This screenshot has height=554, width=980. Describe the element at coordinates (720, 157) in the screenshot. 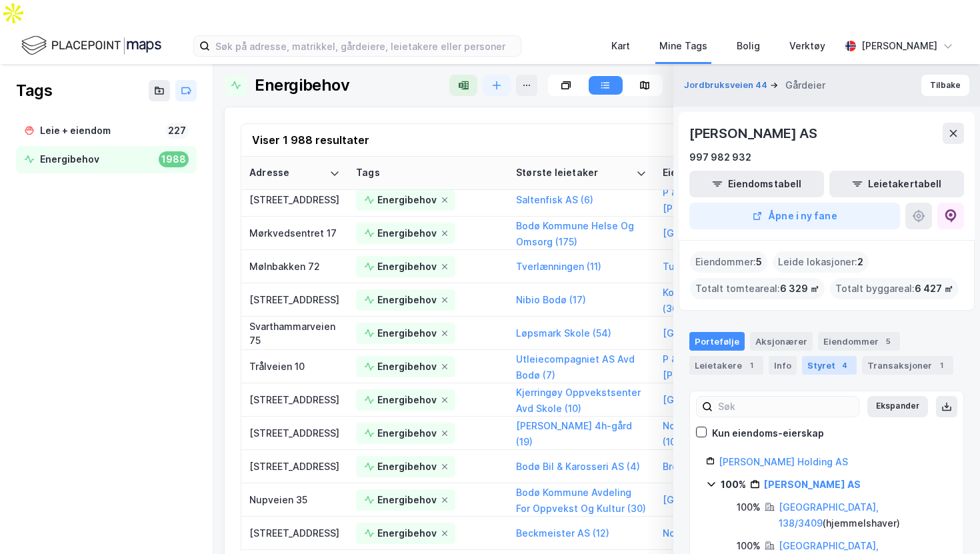

I see `div: 997 982 932` at that location.